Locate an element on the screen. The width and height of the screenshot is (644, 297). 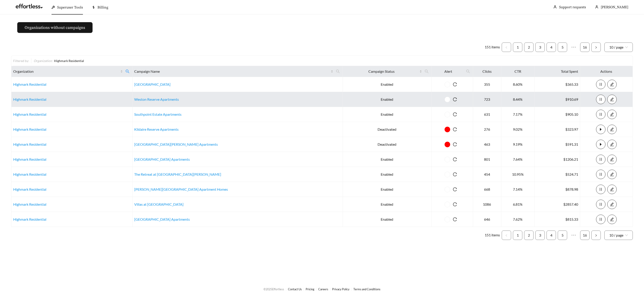
button: Organizations without campaigns is located at coordinates (55, 27).